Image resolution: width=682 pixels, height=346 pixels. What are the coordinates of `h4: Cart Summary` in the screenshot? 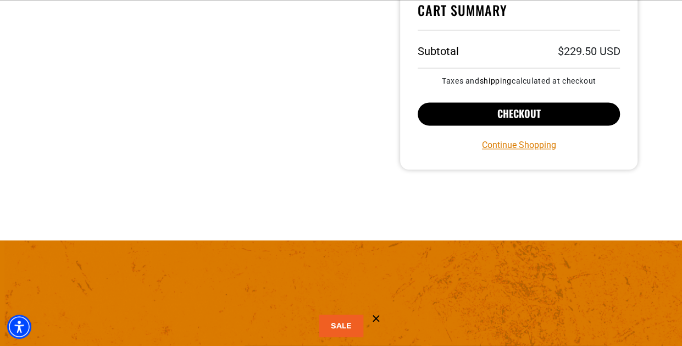 It's located at (519, 16).